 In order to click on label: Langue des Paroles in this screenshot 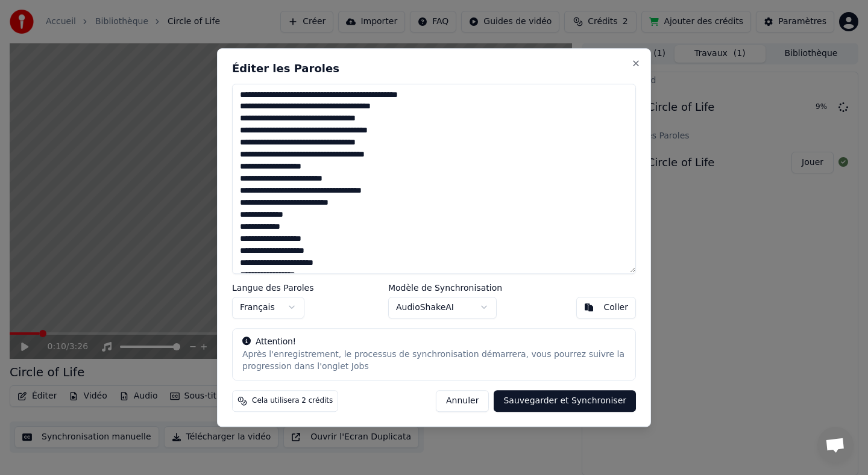, I will do `click(273, 287)`.